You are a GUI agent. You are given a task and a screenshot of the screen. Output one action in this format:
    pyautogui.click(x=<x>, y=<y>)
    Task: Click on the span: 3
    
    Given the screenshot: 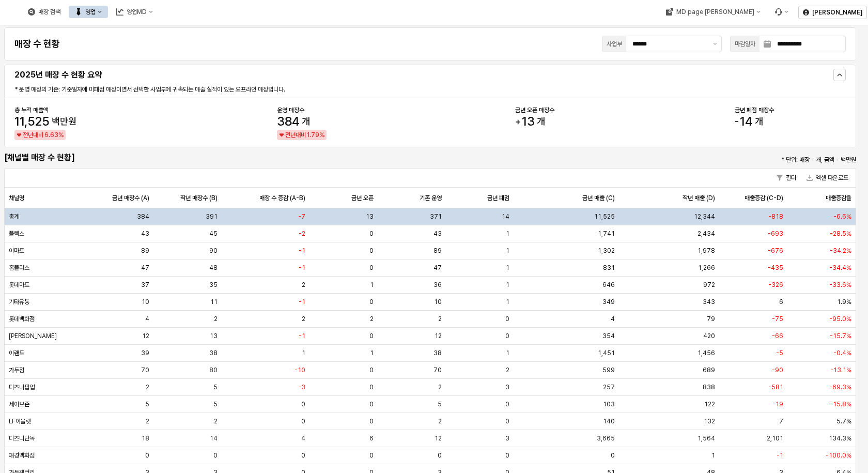 What is the action you would take?
    pyautogui.click(x=508, y=387)
    